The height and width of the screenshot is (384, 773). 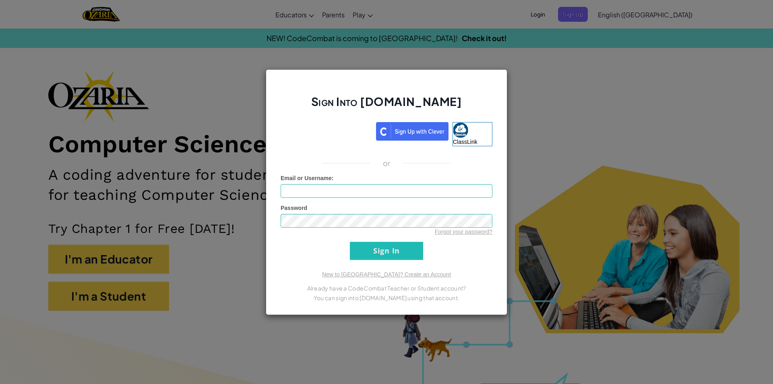 I want to click on span: Email or Username, so click(x=306, y=178).